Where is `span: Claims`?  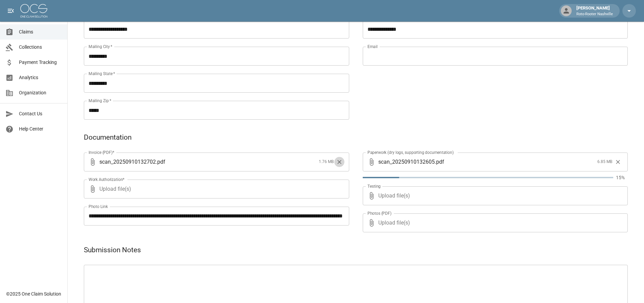 span: Claims is located at coordinates (41, 31).